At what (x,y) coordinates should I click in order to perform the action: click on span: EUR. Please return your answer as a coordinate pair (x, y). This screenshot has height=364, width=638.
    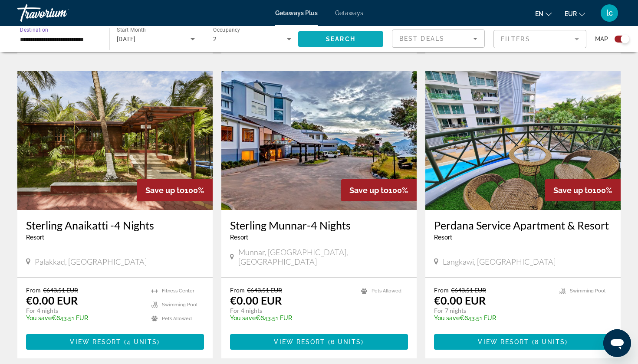
    Looking at the image, I should click on (571, 14).